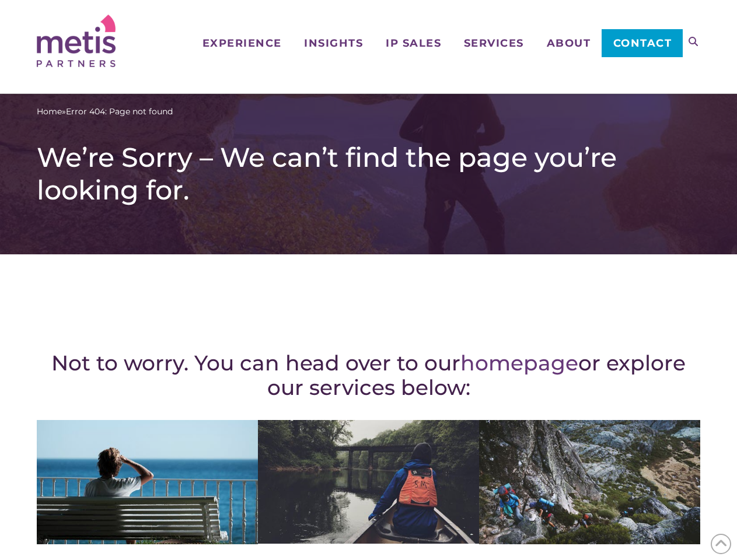 This screenshot has width=737, height=560. What do you see at coordinates (119, 112) in the screenshot?
I see `span: Error 404: Page not found` at bounding box center [119, 112].